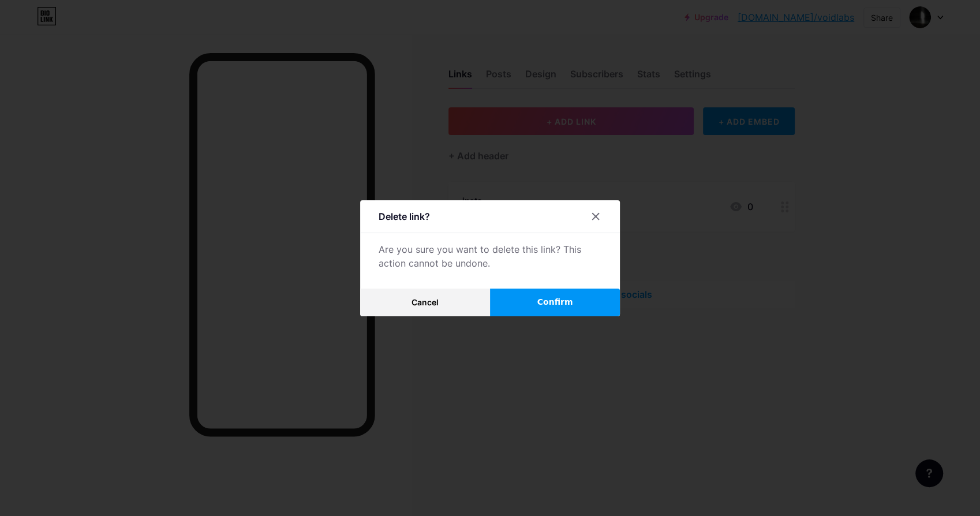  What do you see at coordinates (555, 303) in the screenshot?
I see `button: Confirm` at bounding box center [555, 303].